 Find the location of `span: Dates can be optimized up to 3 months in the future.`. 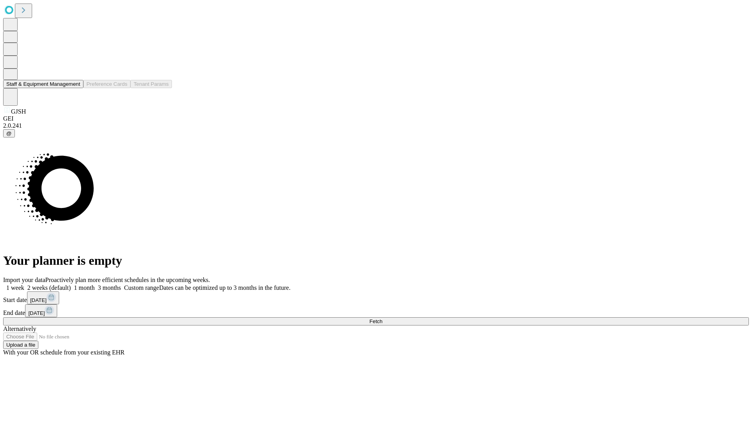

span: Dates can be optimized up to 3 months in the future. is located at coordinates (225, 288).